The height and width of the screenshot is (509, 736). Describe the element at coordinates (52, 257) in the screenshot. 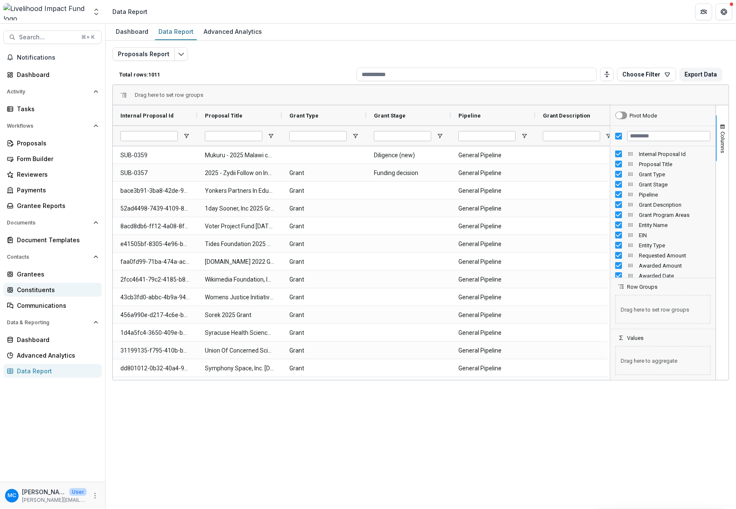

I see `button: Open Contacts` at that location.